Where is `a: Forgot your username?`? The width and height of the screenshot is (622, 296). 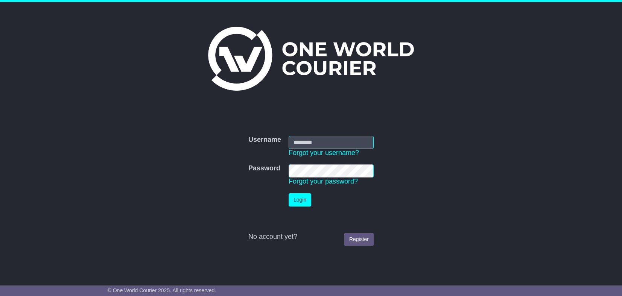
a: Forgot your username? is located at coordinates (323, 153).